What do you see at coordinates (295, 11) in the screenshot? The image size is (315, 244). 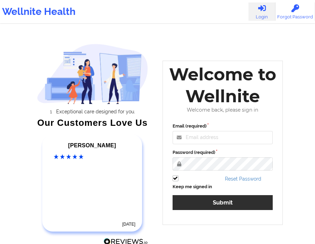 I see `a: Forgot Password` at bounding box center [295, 11].